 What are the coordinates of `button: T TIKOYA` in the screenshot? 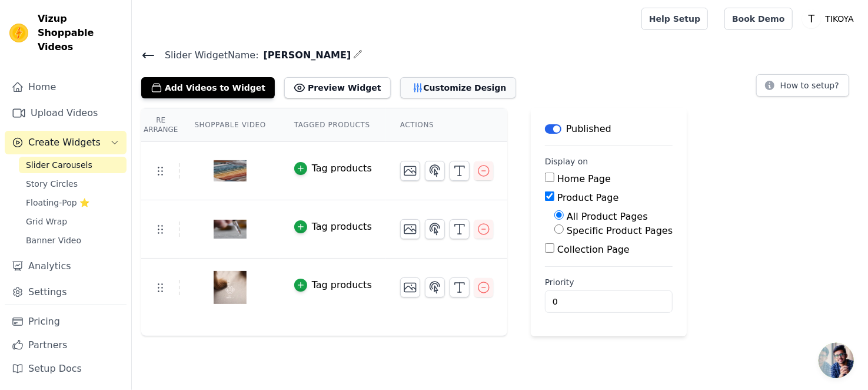 It's located at (831, 19).